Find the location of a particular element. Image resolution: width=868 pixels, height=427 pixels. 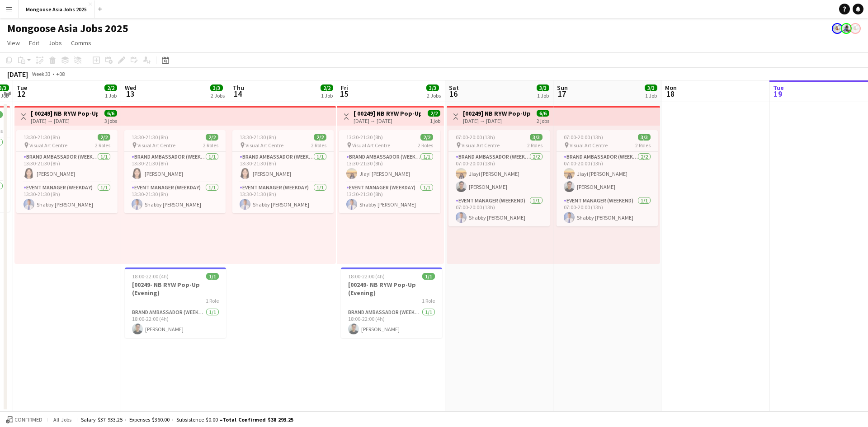

span: 12 is located at coordinates (21, 94).